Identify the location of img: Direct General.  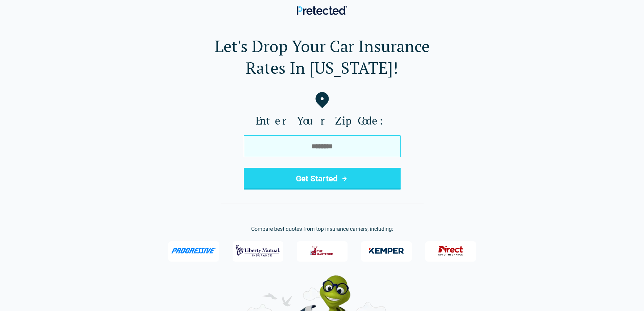
(451, 251).